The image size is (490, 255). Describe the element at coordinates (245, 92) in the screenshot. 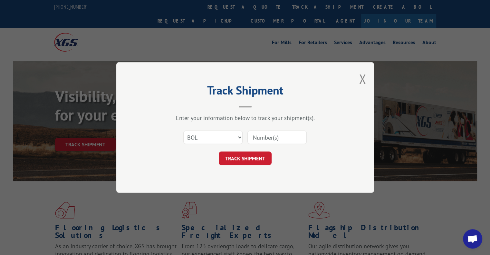

I see `h2: Track Shipment` at that location.